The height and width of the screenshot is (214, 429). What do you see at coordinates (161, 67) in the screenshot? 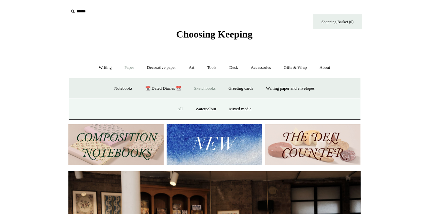
I see `a: Decorative paper` at bounding box center [161, 67].